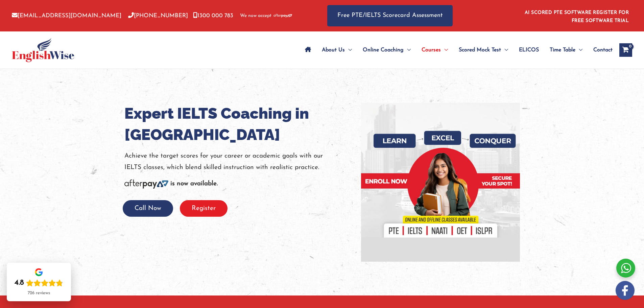 This screenshot has height=308, width=644. What do you see at coordinates (435, 50) in the screenshot?
I see `a: CoursesMenu Toggle` at bounding box center [435, 50].